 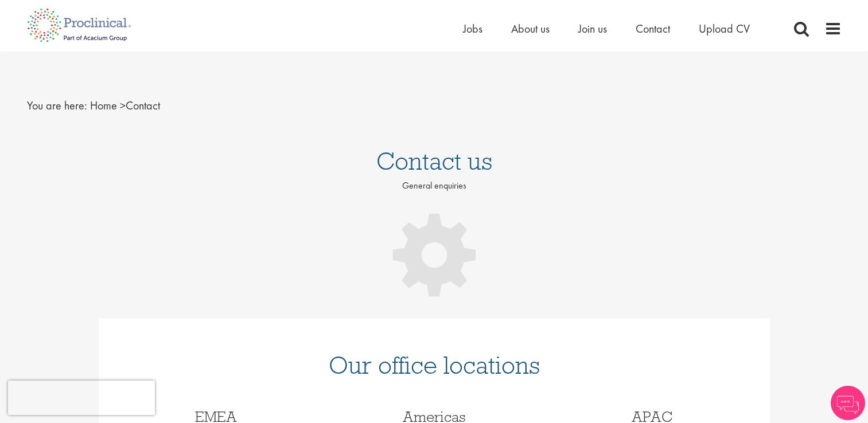 What do you see at coordinates (530, 29) in the screenshot?
I see `a: About us` at bounding box center [530, 29].